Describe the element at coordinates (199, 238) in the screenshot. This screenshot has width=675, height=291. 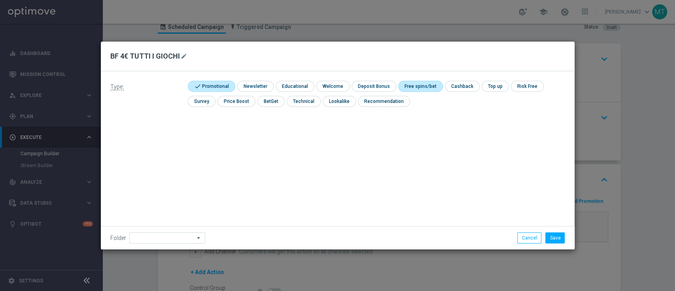
I see `i: arrow_drop_down` at that location.